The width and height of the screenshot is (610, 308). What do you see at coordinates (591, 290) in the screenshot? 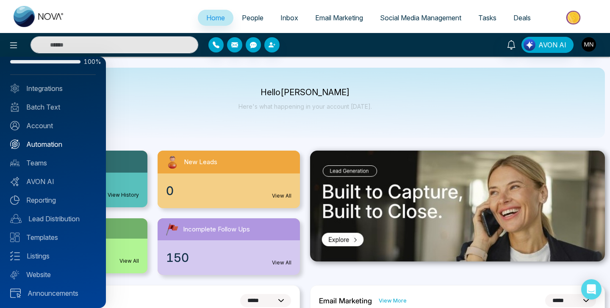
I see `div: Open Intercom Messenger` at bounding box center [591, 290].